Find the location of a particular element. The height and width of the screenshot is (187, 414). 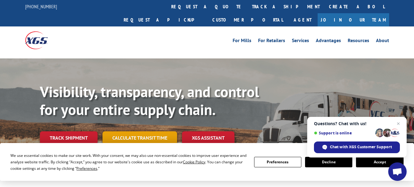

a: Join Our Team is located at coordinates (353, 20).